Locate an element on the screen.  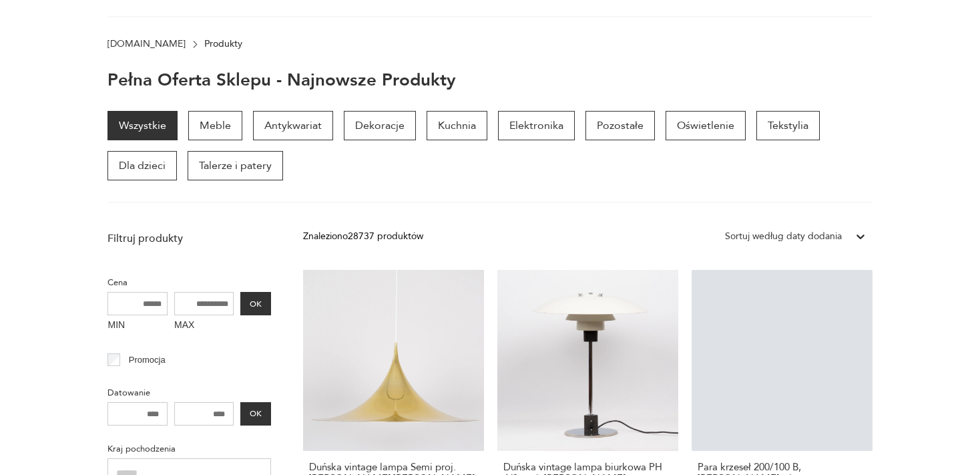
p: Dla dzieci is located at coordinates (143, 166).